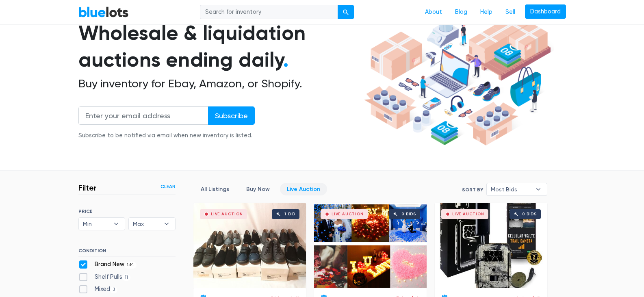 The height and width of the screenshot is (297, 644). What do you see at coordinates (220, 84) in the screenshot?
I see `h2: Buy inventory for Ebay, Amazon, or Shopify.` at bounding box center [220, 84].